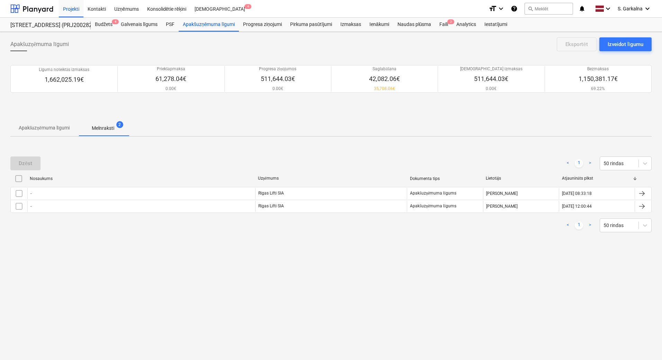 This screenshot has height=360, width=662. What do you see at coordinates (209, 25) in the screenshot?
I see `div: Apakšuzņēmuma līgumi` at bounding box center [209, 25].